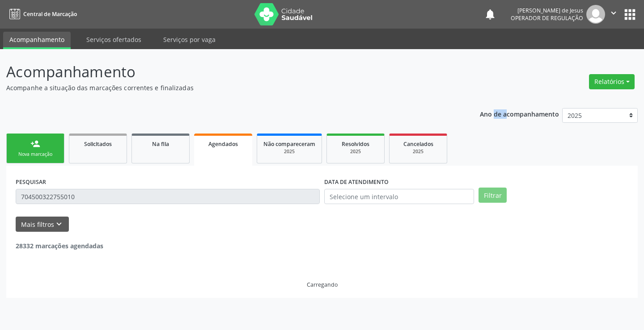 This screenshot has height=330, width=644. I want to click on label: PESQUISAR, so click(31, 182).